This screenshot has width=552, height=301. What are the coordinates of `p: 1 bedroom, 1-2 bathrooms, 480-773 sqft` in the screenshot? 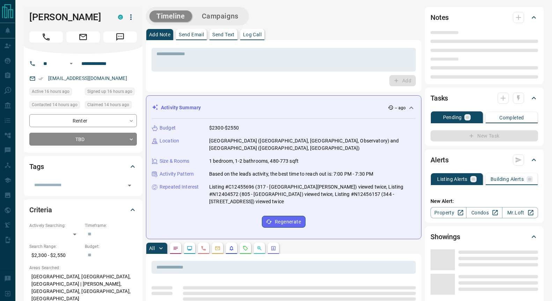 It's located at (254, 161).